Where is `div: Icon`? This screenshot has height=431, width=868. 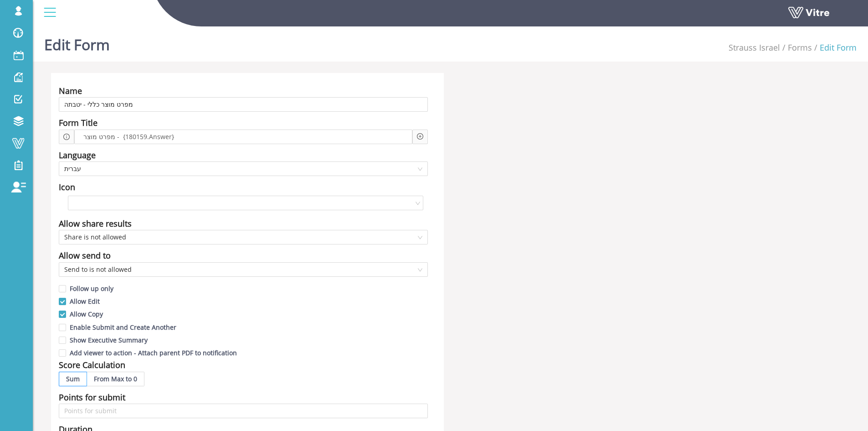
div: Icon is located at coordinates (67, 187).